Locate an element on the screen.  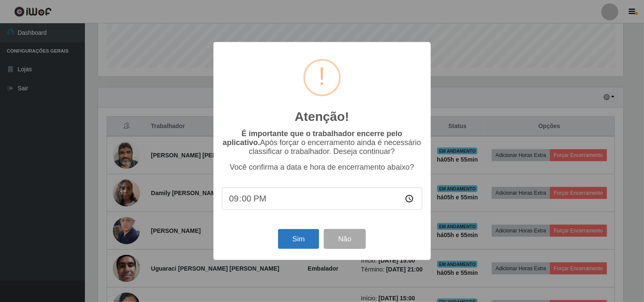
h2: Atenção! is located at coordinates (322, 117).